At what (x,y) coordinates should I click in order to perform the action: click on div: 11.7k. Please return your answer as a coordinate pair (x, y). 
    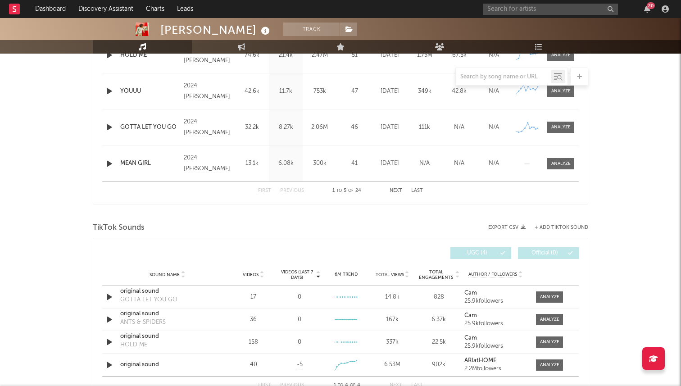
    Looking at the image, I should click on (286, 91).